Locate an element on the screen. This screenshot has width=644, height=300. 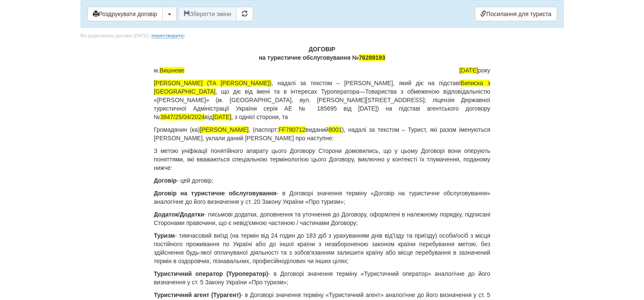
b: Туристичний агент (Турагент) is located at coordinates (198, 295).